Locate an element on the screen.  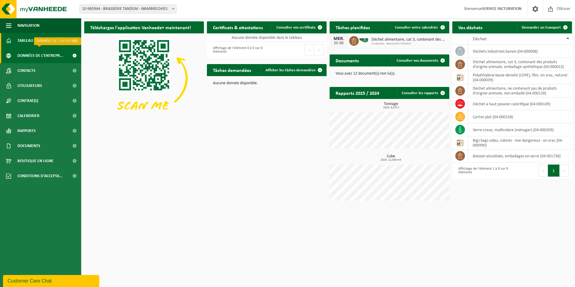
h2: Documents is located at coordinates (347, 60).